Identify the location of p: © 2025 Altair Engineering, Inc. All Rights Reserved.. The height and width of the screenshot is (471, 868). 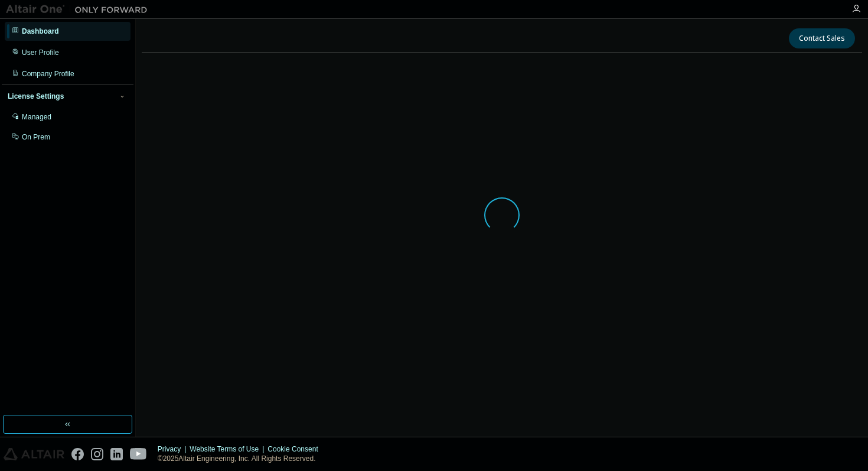
(242, 459).